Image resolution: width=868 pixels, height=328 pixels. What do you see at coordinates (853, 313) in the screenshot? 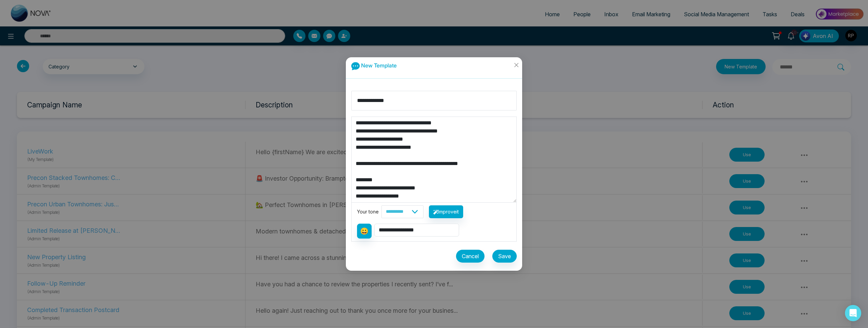
I see `div: Open Intercom Messenger` at bounding box center [853, 313].